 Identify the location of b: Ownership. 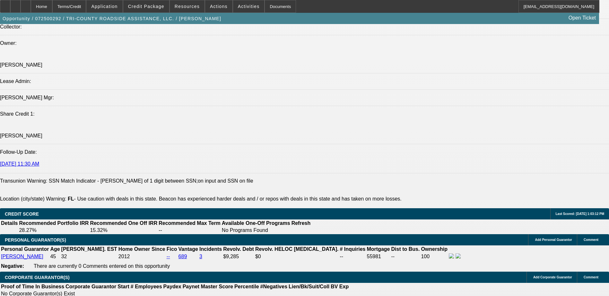
(434, 249).